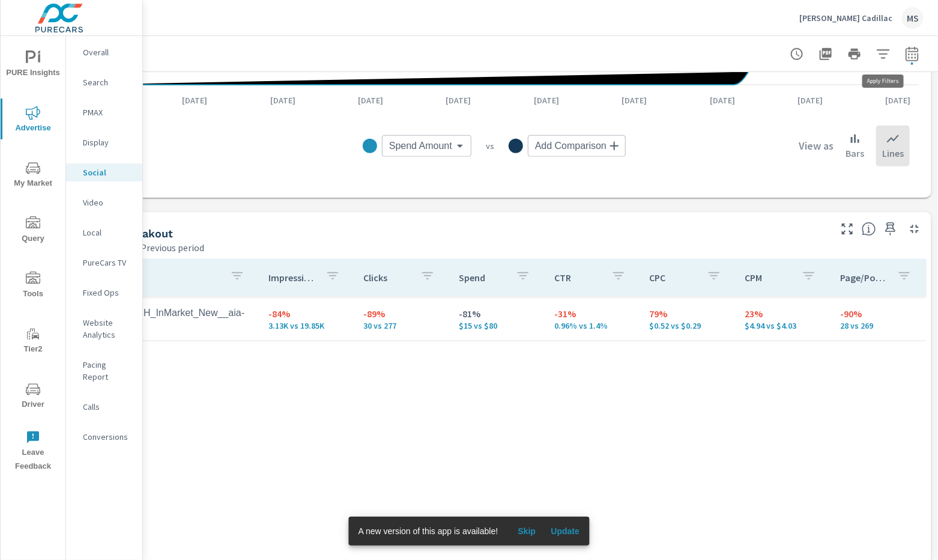 The image size is (938, 560). I want to click on span: Update, so click(565, 531).